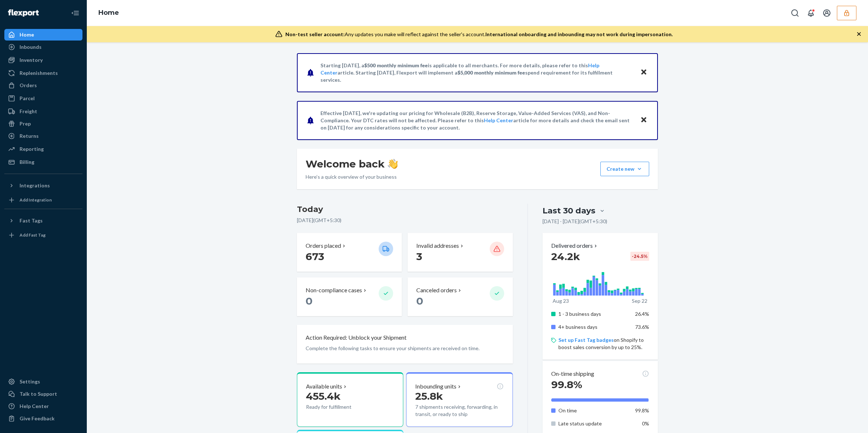 The image size is (868, 433). Describe the element at coordinates (34, 186) in the screenshot. I see `div: Integrations` at that location.